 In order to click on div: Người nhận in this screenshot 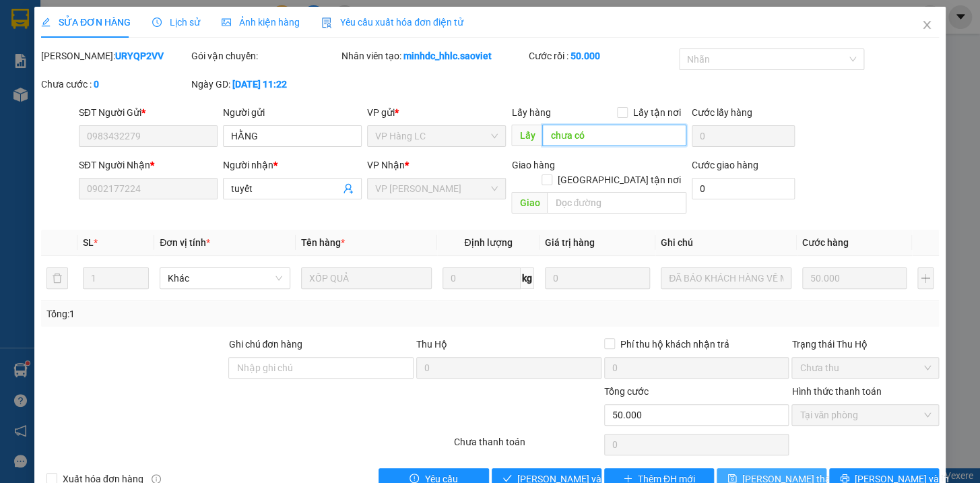, I will do `click(292, 165)`.